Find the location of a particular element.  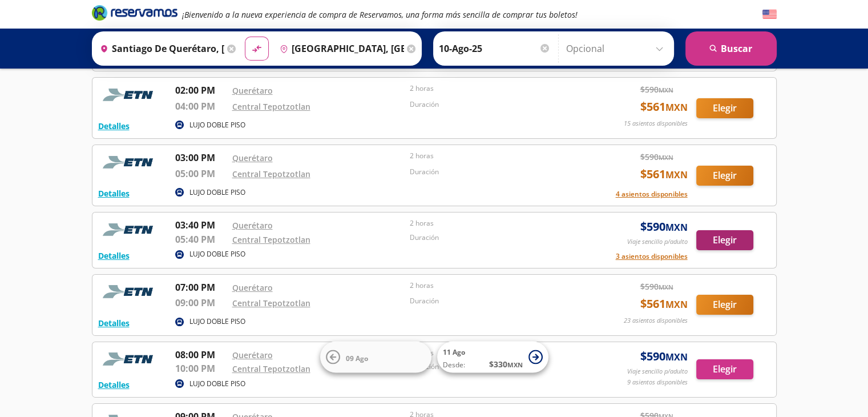

input: Buscar Origen is located at coordinates (160, 49).